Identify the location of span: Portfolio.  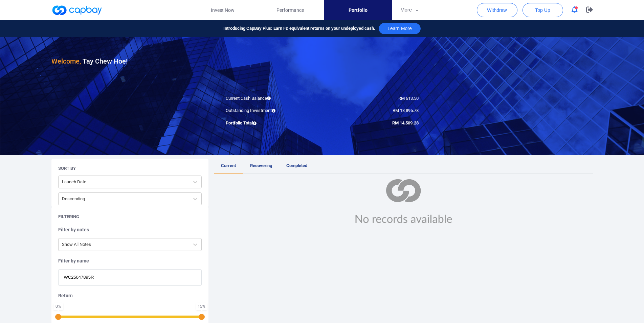
(358, 10).